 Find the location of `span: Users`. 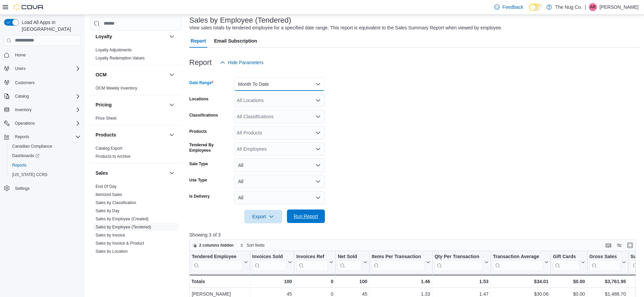

span: Users is located at coordinates (46, 69).